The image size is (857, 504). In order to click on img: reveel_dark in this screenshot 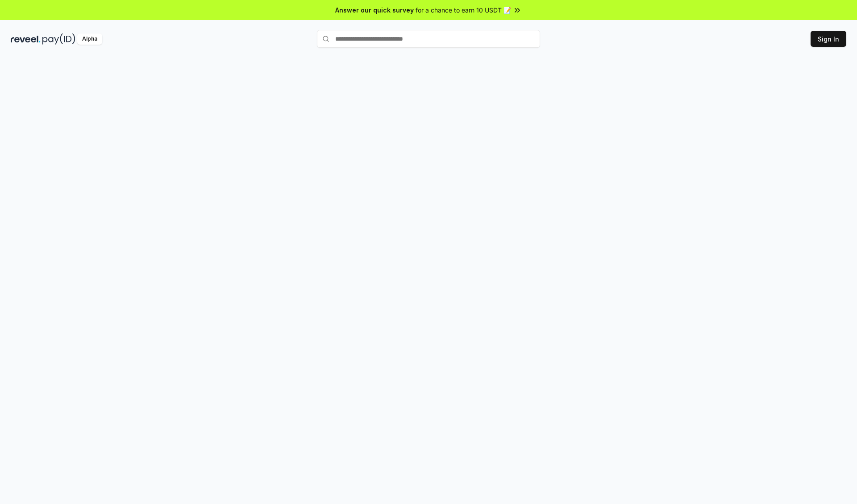, I will do `click(25, 38)`.